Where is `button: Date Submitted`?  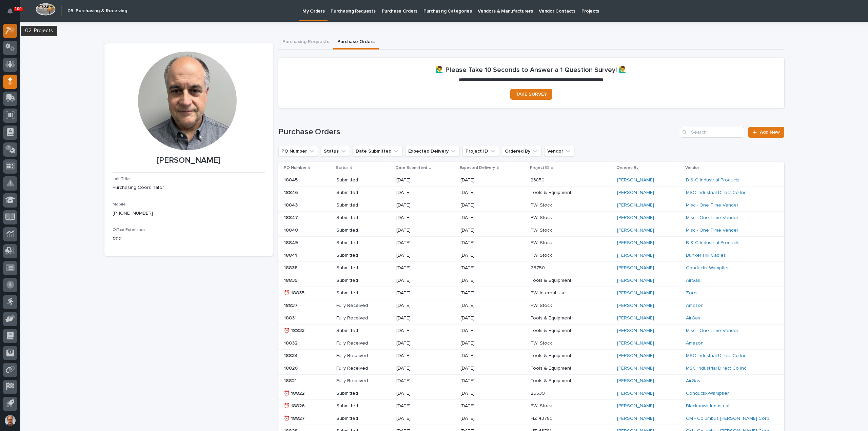 button: Date Submitted is located at coordinates (377, 151).